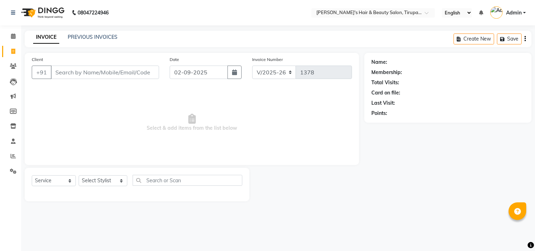  Describe the element at coordinates (509, 39) in the screenshot. I see `button: Save` at that location.